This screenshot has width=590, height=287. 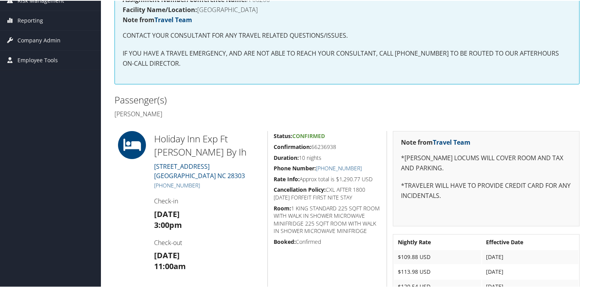 I want to click on strong: Room:, so click(x=282, y=207).